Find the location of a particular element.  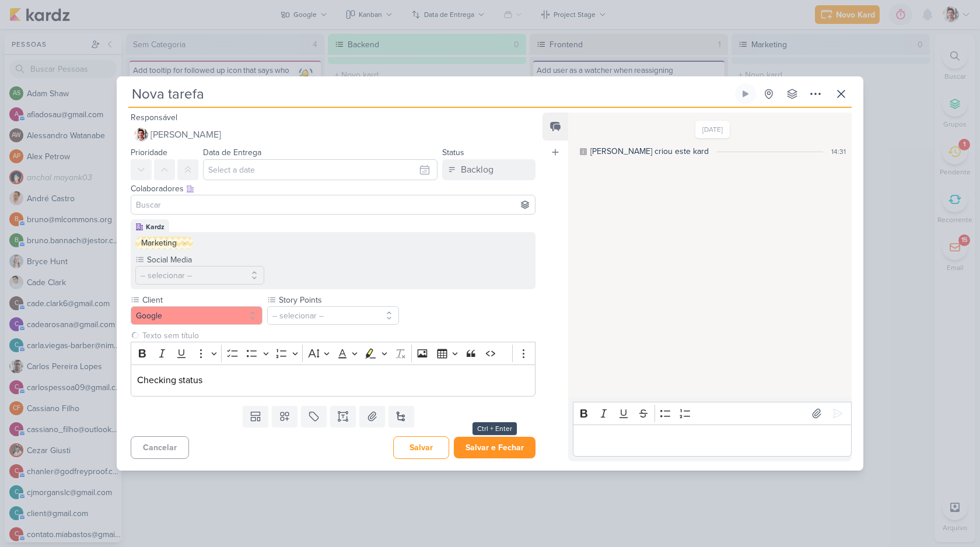

div: 14:31 is located at coordinates (838, 151).